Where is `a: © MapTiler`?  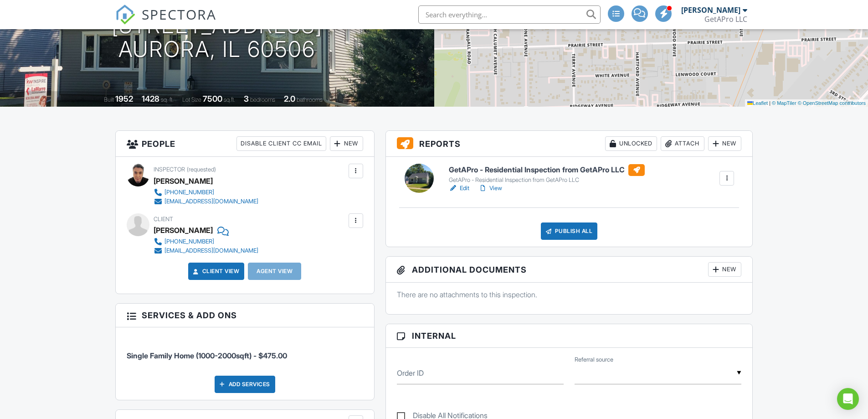
a: © MapTiler is located at coordinates (784, 103).